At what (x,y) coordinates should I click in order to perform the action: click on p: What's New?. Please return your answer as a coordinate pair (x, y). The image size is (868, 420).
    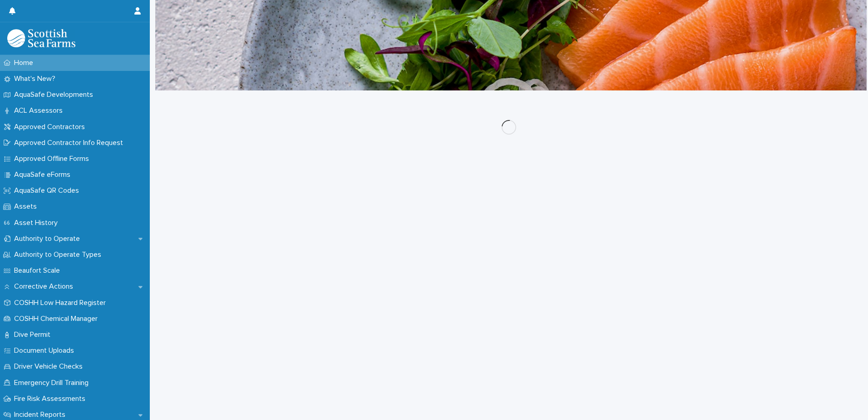
    Looking at the image, I should click on (37, 79).